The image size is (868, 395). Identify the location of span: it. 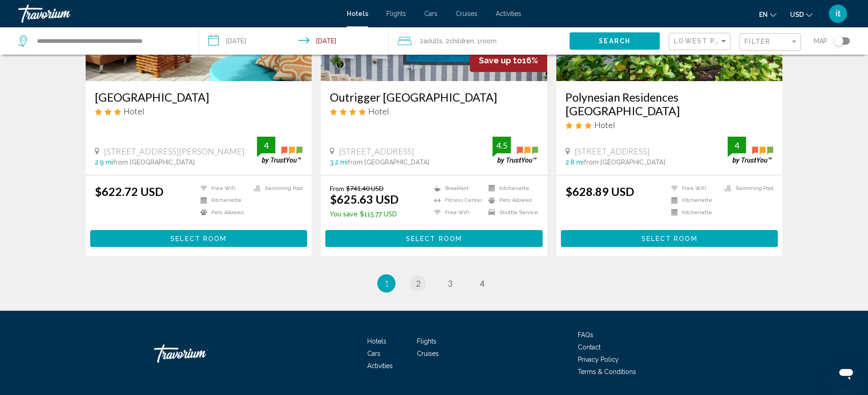
(838, 14).